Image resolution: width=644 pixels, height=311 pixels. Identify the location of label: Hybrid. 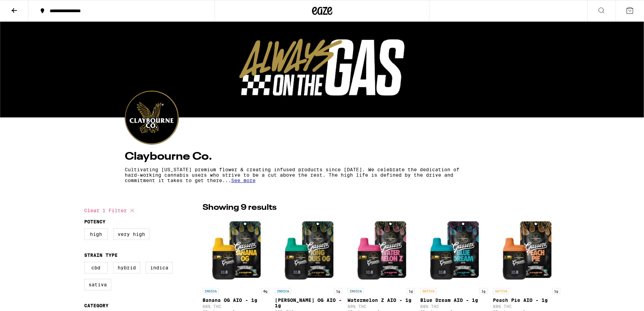
(127, 268).